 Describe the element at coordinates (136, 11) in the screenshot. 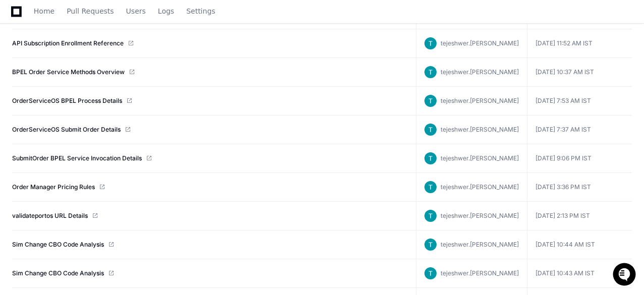

I see `span: Users` at that location.